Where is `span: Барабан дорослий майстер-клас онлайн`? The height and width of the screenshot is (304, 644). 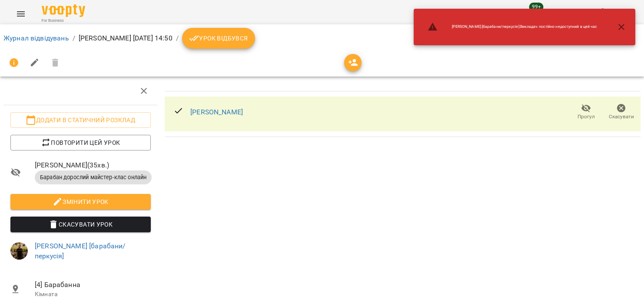
span: Барабан дорослий майстер-клас онлайн is located at coordinates (93, 177).